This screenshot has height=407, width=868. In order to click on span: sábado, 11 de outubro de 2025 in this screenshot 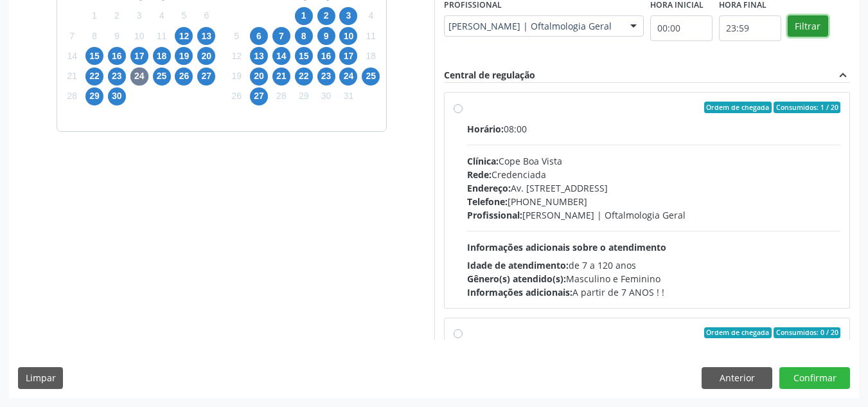, I will do `click(371, 36)`.